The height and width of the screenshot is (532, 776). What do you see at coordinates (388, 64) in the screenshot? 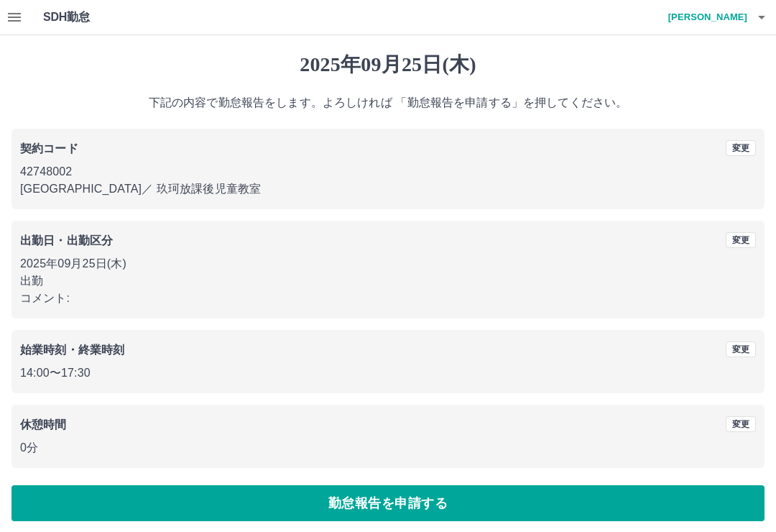
I see `h1: 2025年09月25日(木)` at bounding box center [388, 64].